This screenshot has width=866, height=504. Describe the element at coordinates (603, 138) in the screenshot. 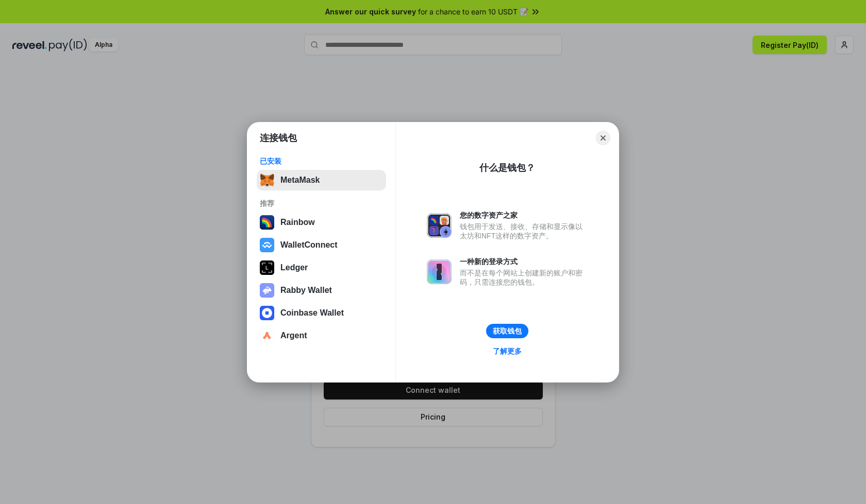

I see `button: Close` at that location.